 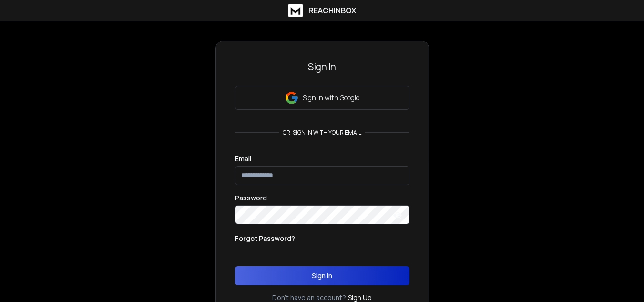 What do you see at coordinates (322, 67) in the screenshot?
I see `h3: Sign In` at bounding box center [322, 67].